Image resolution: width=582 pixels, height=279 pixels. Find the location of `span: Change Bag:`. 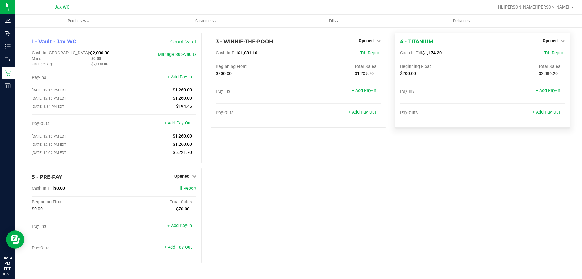

span: Change Bag: is located at coordinates (42, 64).